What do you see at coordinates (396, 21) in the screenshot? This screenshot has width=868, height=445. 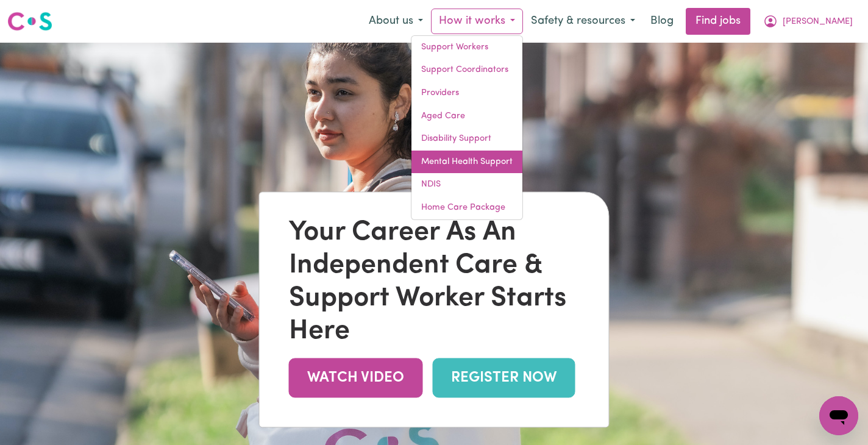 I see `button: About us` at bounding box center [396, 21].